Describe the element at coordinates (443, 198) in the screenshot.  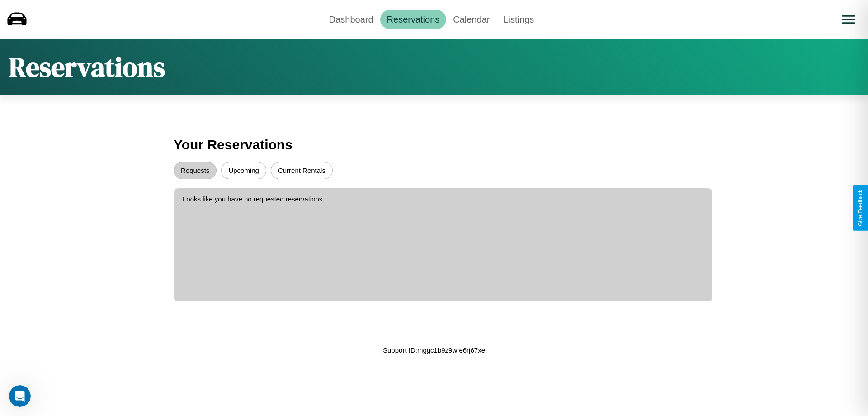
I see `p: Looks like you have no requested reservations` at that location.